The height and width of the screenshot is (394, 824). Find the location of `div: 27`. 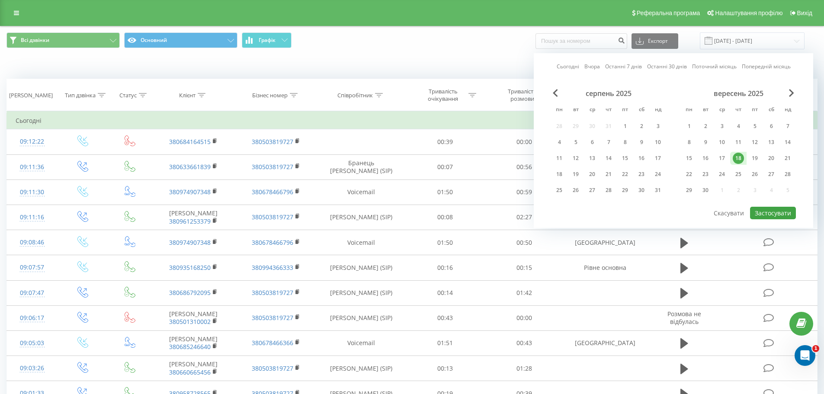

div: 27 is located at coordinates (592, 190).